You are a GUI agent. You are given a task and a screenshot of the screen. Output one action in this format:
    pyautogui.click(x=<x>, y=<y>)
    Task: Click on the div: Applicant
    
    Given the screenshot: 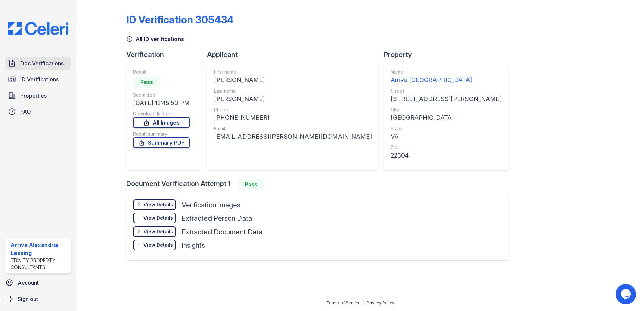 What is the action you would take?
    pyautogui.click(x=295, y=54)
    